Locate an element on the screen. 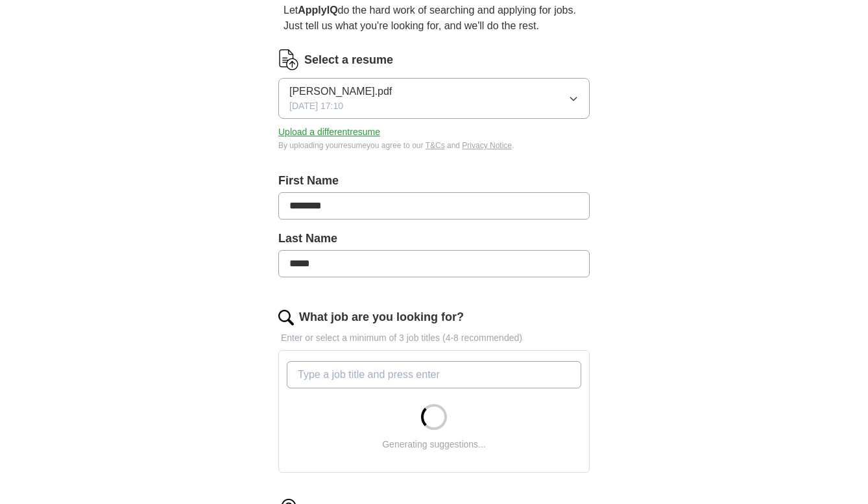  a: T&Cs is located at coordinates (435, 146).